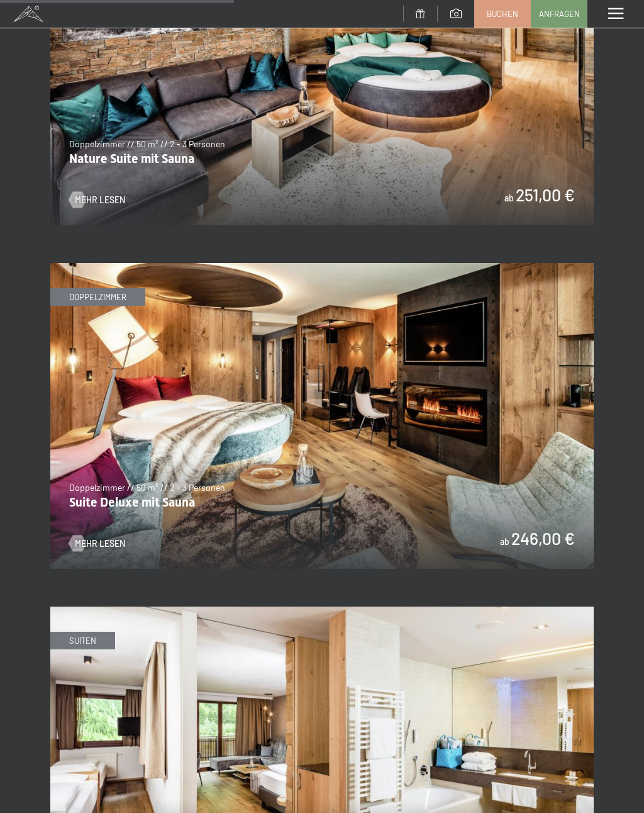  What do you see at coordinates (503, 14) in the screenshot?
I see `span: Buchen` at bounding box center [503, 14].